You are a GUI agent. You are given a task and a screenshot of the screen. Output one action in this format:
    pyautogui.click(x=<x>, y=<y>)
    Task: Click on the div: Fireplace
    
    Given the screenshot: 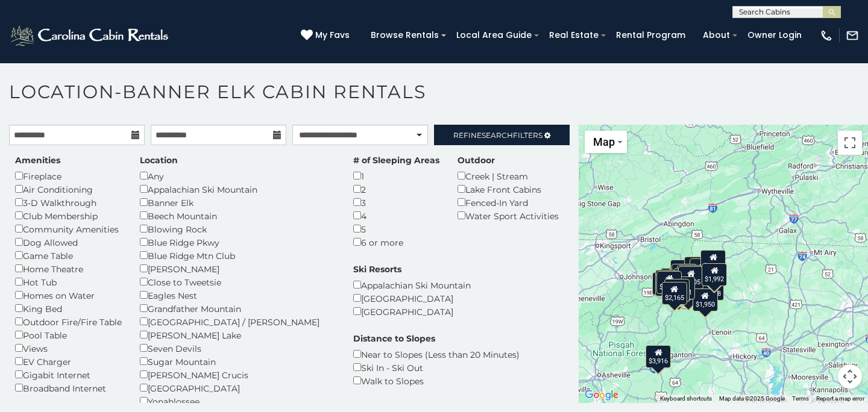 What is the action you would take?
    pyautogui.click(x=68, y=176)
    